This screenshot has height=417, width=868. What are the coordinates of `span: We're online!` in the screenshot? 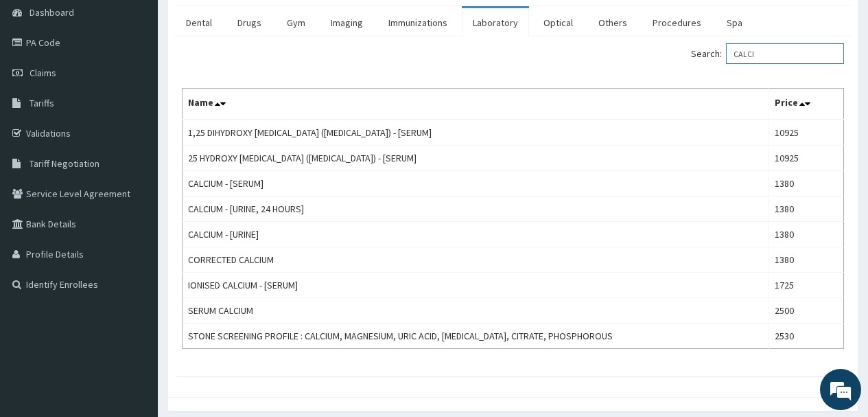 It's located at (134, 192).